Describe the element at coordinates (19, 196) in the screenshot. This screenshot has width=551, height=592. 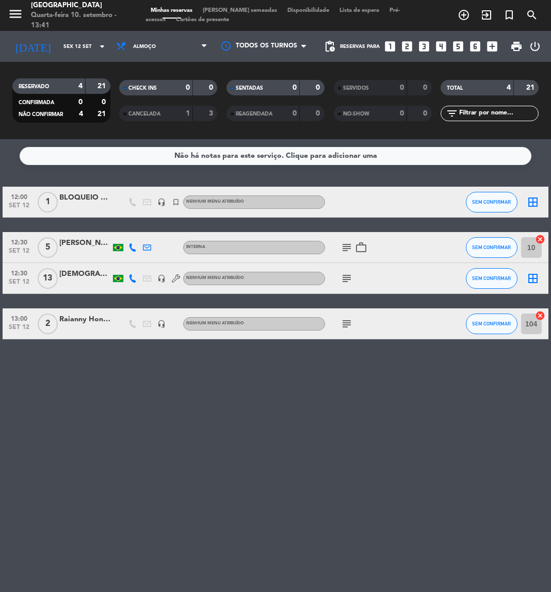
I see `span: 12:00` at that location.